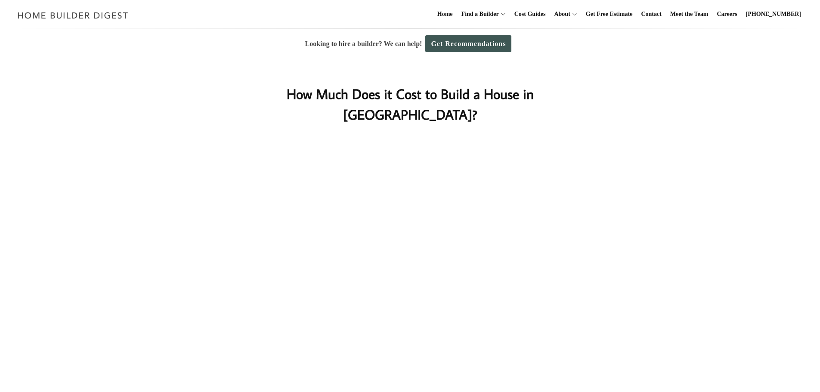 The image size is (820, 392). Describe the element at coordinates (651, 14) in the screenshot. I see `a: Contact` at that location.